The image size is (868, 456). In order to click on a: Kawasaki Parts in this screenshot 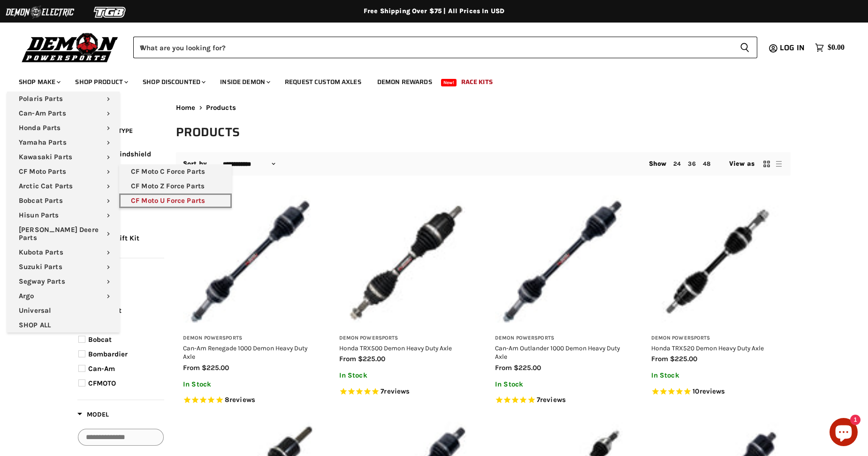, I will do `click(64, 157)`.